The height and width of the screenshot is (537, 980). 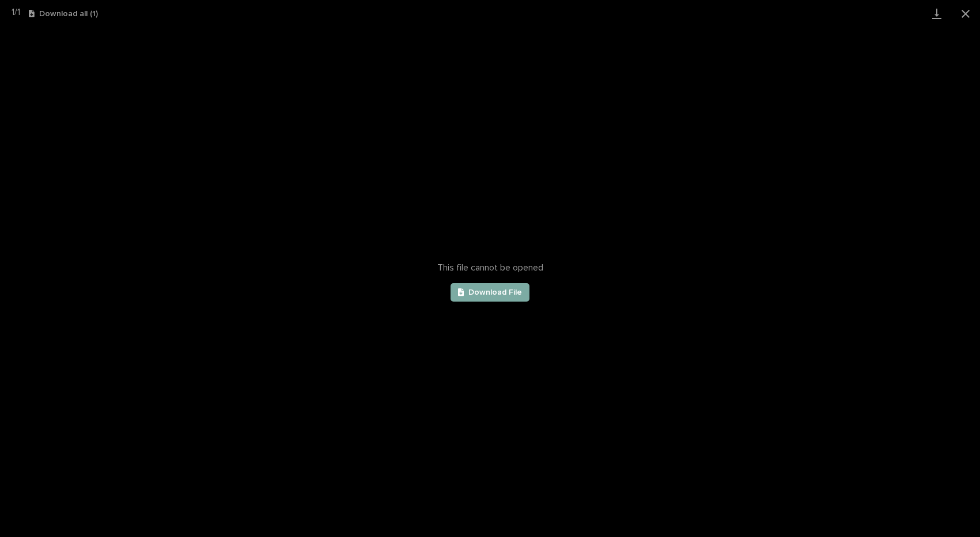 I want to click on span: This file cannot be opened, so click(x=490, y=268).